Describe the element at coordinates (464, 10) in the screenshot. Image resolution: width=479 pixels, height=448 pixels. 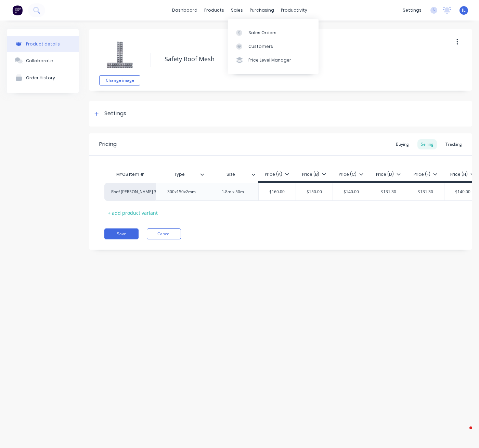
I see `span: JL` at that location.